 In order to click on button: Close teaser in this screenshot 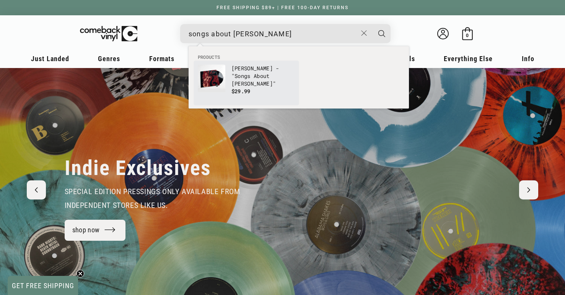, I will do `click(80, 274)`.